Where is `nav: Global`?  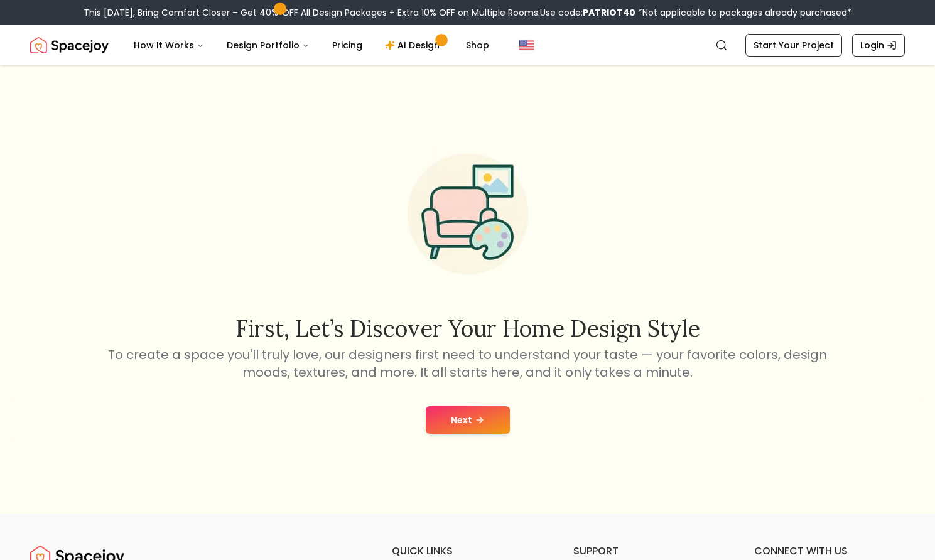
nav: Global is located at coordinates (467, 45).